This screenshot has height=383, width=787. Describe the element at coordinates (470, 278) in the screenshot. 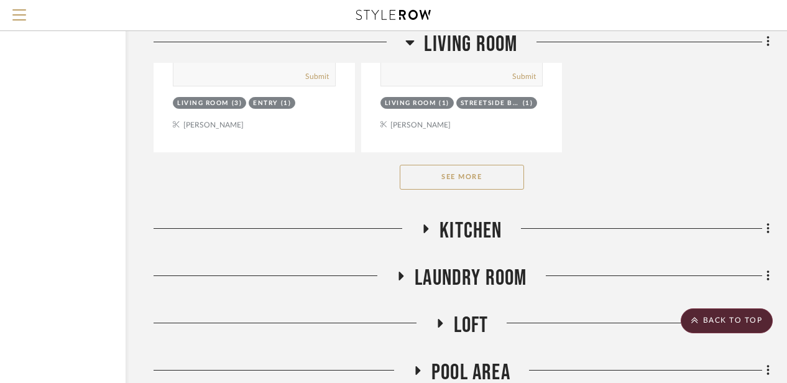

I see `span: Laundry Room` at that location.